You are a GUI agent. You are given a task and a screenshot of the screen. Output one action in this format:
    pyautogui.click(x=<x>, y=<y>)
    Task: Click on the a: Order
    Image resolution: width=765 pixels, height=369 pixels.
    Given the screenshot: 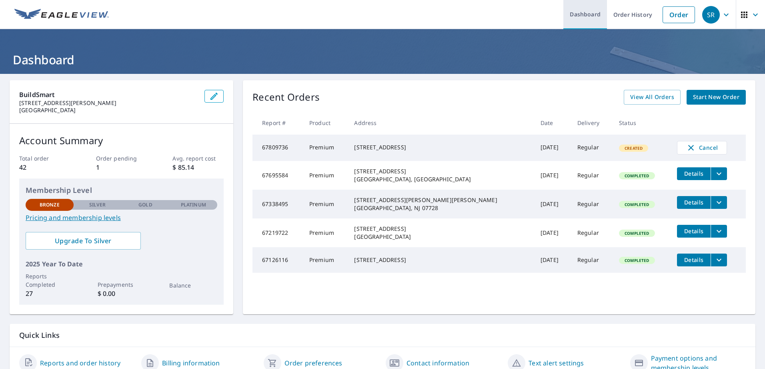 What is the action you would take?
    pyautogui.click(x=678, y=15)
    